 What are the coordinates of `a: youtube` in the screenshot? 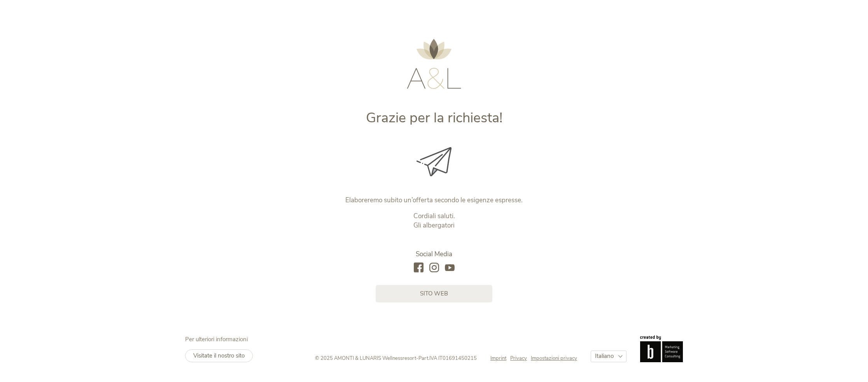 It's located at (449, 268).